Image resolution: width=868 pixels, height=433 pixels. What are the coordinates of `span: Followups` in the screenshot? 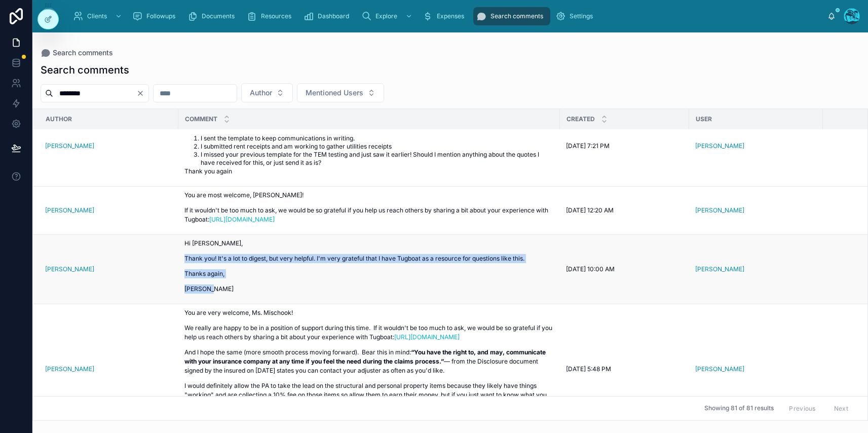 It's located at (161, 17).